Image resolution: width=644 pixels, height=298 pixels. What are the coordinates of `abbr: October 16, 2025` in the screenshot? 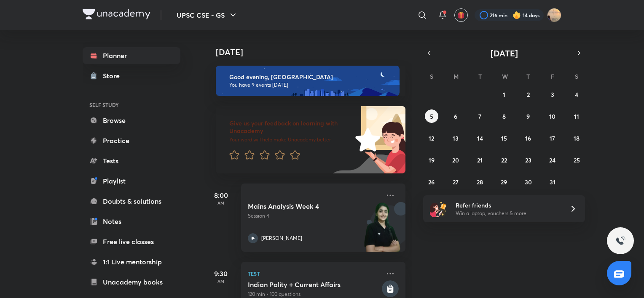 It's located at (528, 138).